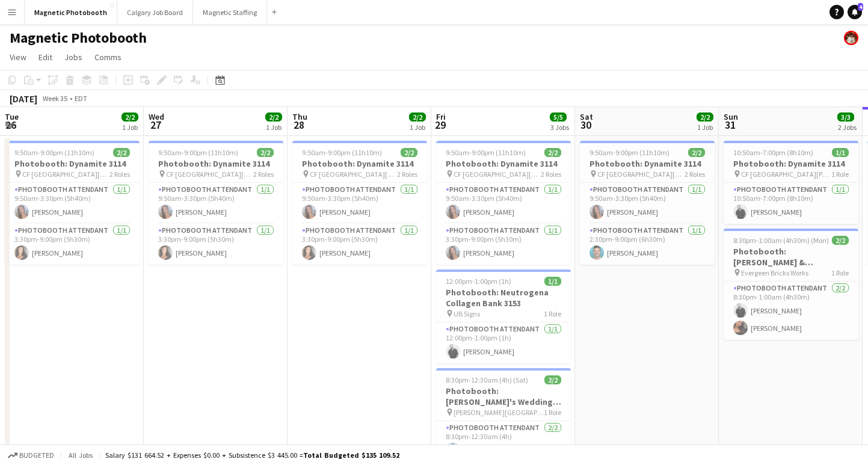 The image size is (868, 465). What do you see at coordinates (36, 455) in the screenshot?
I see `span: Budgeted` at bounding box center [36, 455].